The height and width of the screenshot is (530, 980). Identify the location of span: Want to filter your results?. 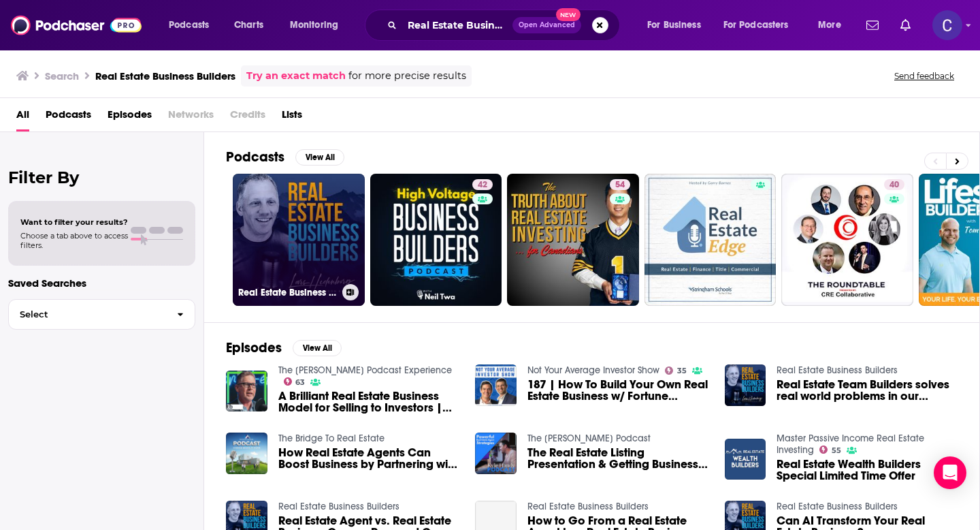
(74, 222).